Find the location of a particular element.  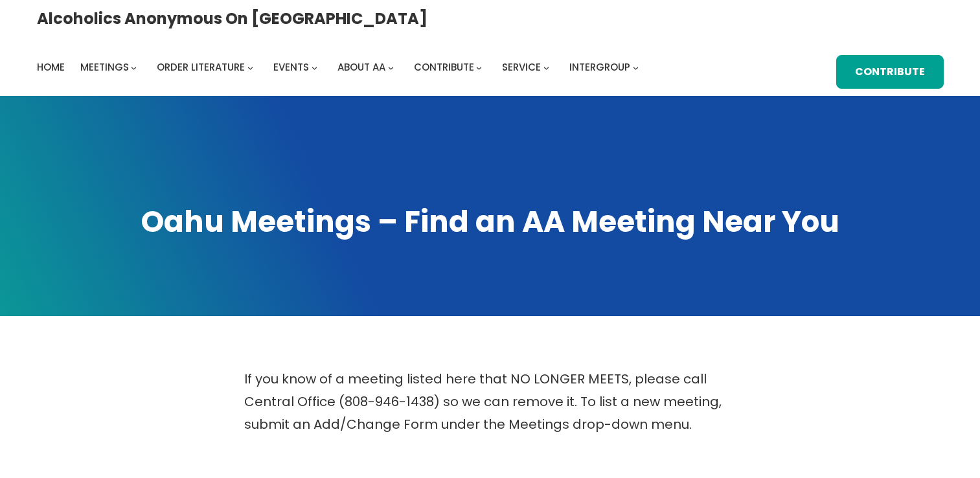

button: Contribute submenu is located at coordinates (478, 67).